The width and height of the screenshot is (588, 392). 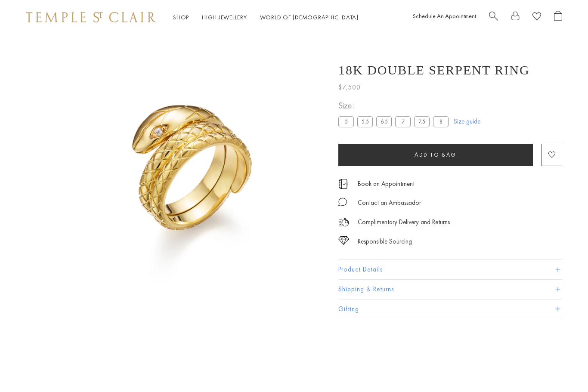 I want to click on img: icon_appointment.svg, so click(x=343, y=184).